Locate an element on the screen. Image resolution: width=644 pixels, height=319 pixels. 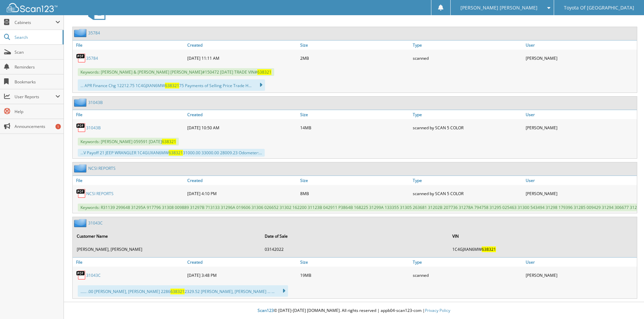
span: Scan is located at coordinates (37, 52).